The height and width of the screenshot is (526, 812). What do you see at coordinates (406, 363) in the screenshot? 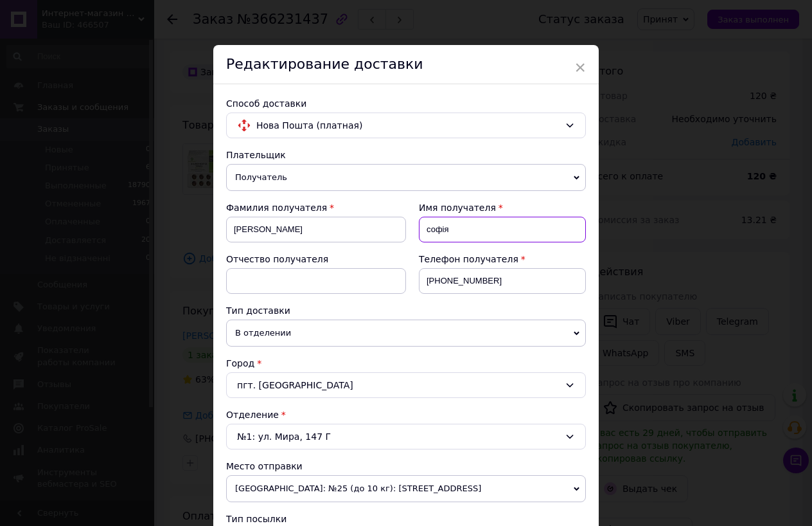
I see `div: Город` at bounding box center [406, 363].